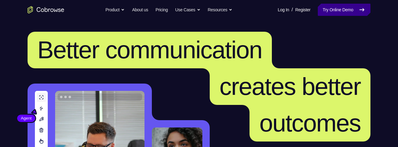 The image size is (398, 147). Describe the element at coordinates (283, 10) in the screenshot. I see `a: Log In` at that location.